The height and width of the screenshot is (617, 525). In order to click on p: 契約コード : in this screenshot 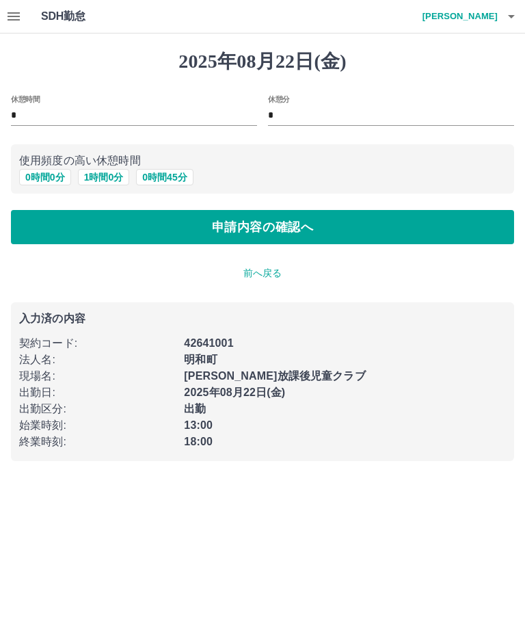, I will do `click(97, 343)`.